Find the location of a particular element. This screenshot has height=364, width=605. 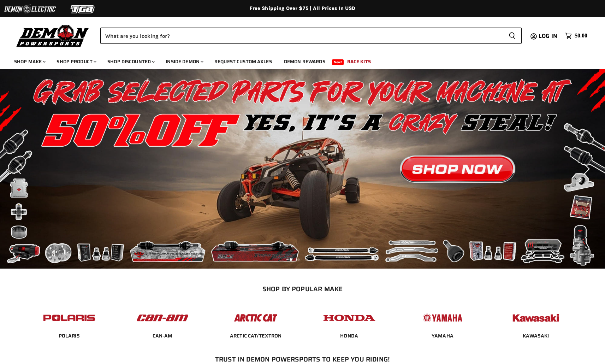

a: Log in is located at coordinates (548, 36).